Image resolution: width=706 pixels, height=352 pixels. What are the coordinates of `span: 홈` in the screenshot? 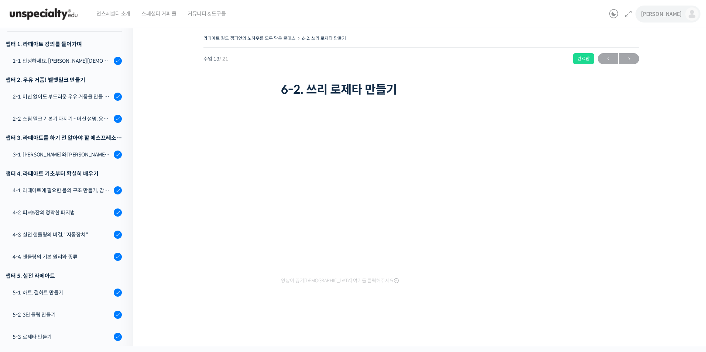 It's located at (25, 248).